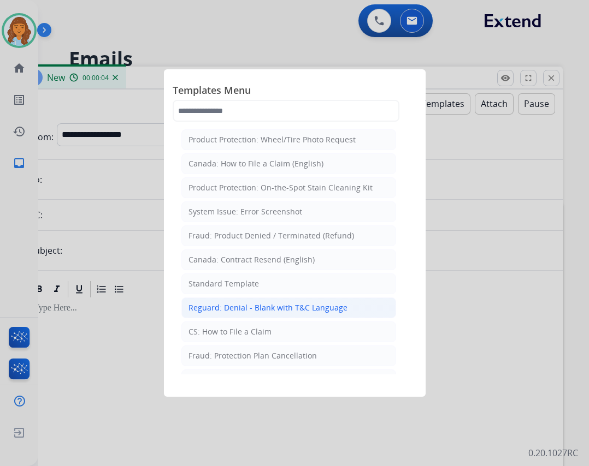 This screenshot has width=589, height=466. I want to click on div: Standard Template, so click(223, 284).